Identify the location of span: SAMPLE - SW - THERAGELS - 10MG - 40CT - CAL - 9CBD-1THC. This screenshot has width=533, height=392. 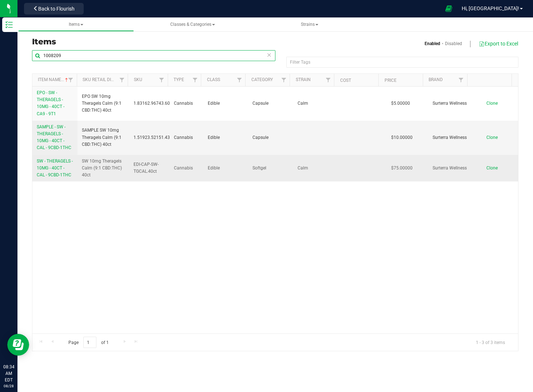
(54, 137).